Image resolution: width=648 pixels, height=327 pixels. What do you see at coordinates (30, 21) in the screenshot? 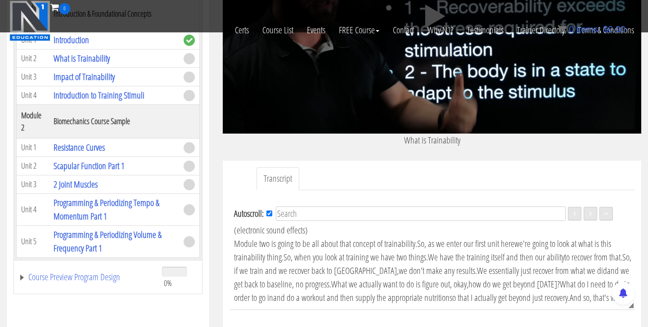
I see `img: n1-education` at bounding box center [30, 21].